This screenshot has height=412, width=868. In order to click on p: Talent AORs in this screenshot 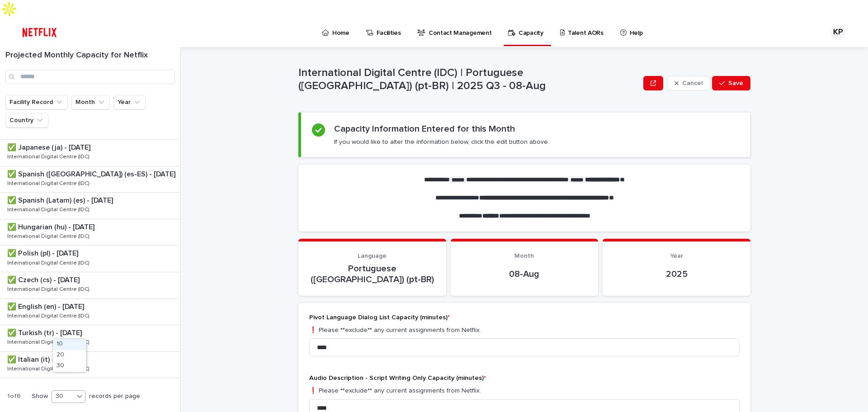, I will do `click(586, 27)`.